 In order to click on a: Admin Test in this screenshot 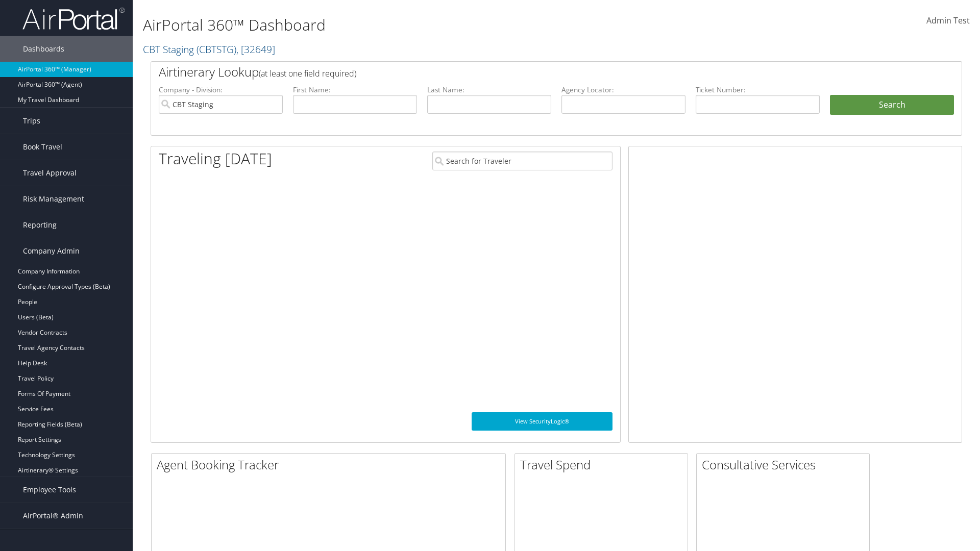, I will do `click(948, 21)`.